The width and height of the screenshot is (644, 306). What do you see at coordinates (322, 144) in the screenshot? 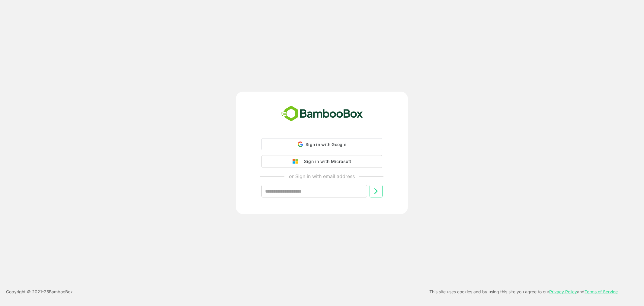
I see `div: Sign in with Google` at bounding box center [322, 144].